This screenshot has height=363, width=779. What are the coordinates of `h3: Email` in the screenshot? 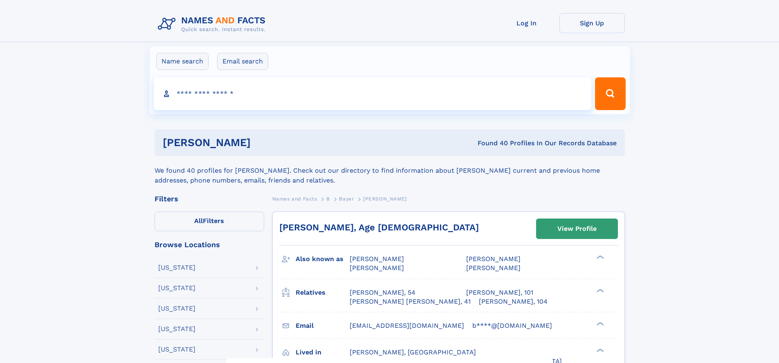 It's located at (323, 326).